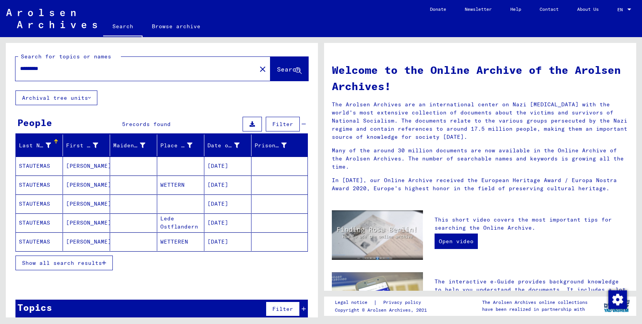  I want to click on span: 5, so click(124, 124).